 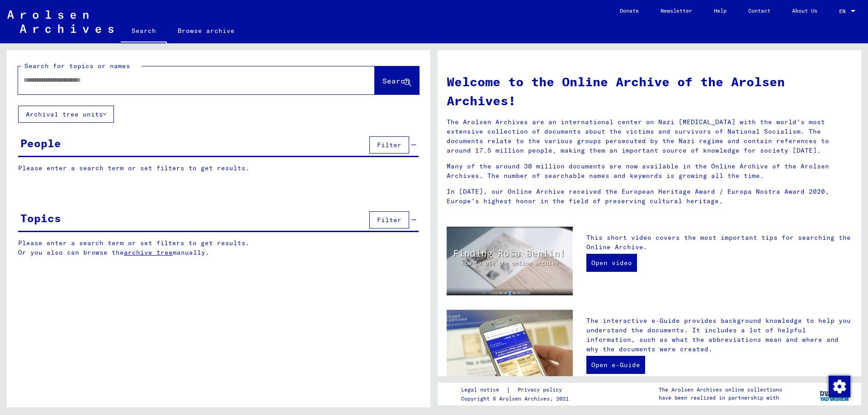 I want to click on img: Change consent, so click(x=840, y=387).